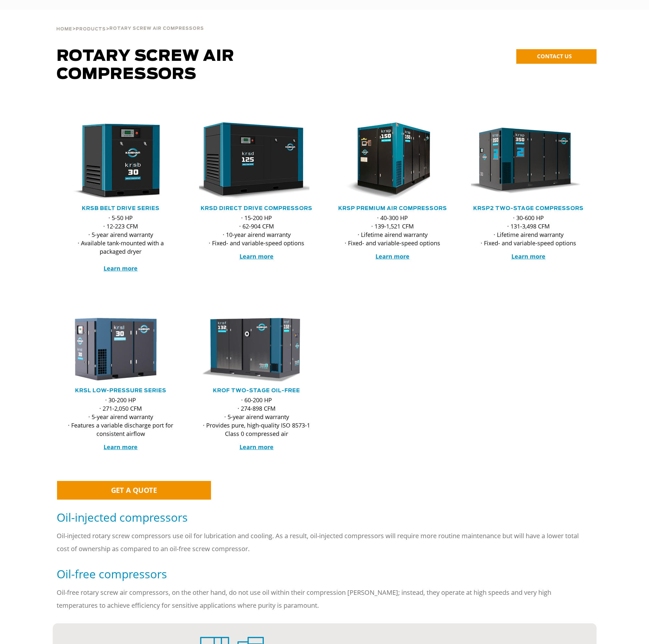 The width and height of the screenshot is (649, 644). What do you see at coordinates (64, 29) in the screenshot?
I see `a: Home` at bounding box center [64, 29].